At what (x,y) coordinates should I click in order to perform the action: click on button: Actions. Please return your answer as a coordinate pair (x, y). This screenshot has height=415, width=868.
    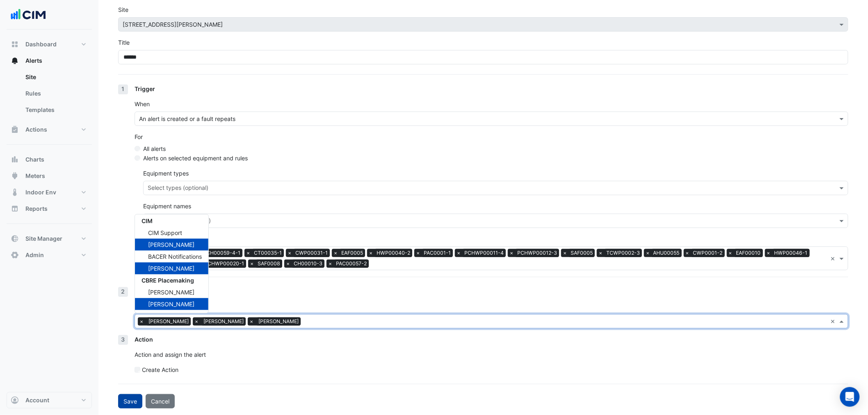
    Looking at the image, I should click on (49, 130).